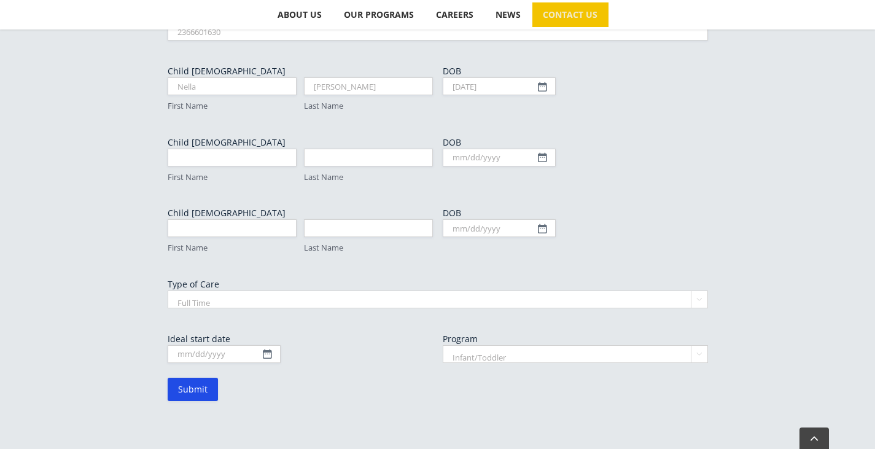 This screenshot has height=449, width=875. What do you see at coordinates (193, 389) in the screenshot?
I see `input: Submit` at bounding box center [193, 389].